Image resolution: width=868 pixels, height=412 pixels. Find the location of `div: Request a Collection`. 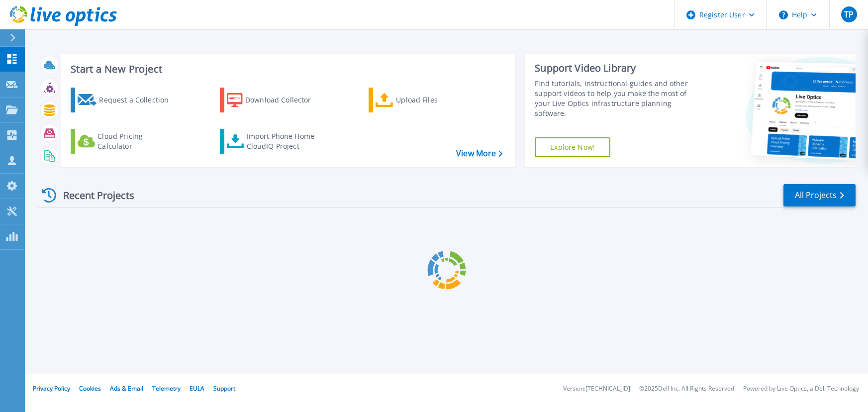

div: Request a Collection is located at coordinates (139, 100).